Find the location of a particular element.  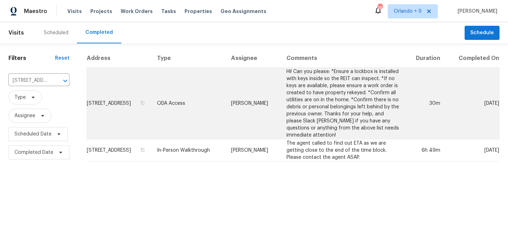

span: Type is located at coordinates (20, 97).